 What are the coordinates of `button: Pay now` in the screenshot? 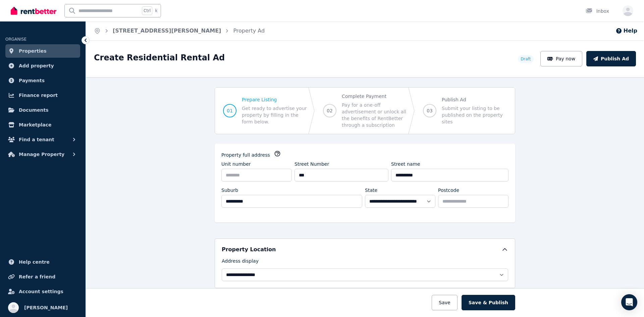 It's located at (562, 59).